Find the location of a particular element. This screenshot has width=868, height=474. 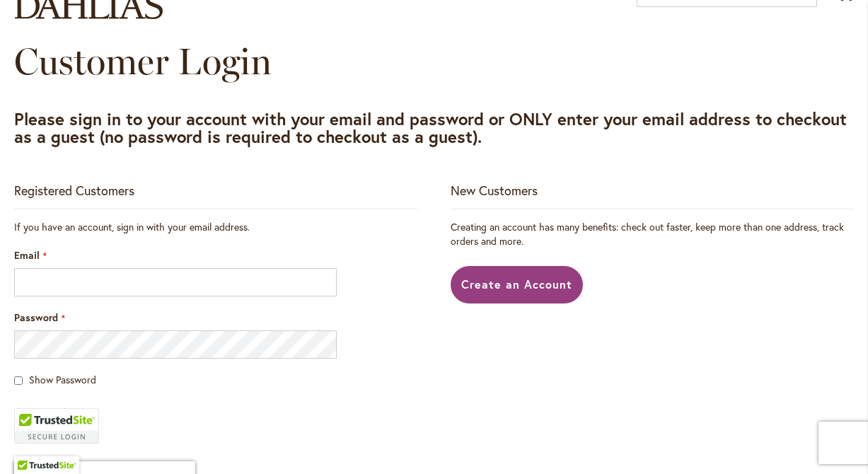

a: Create an Account is located at coordinates (517, 284).